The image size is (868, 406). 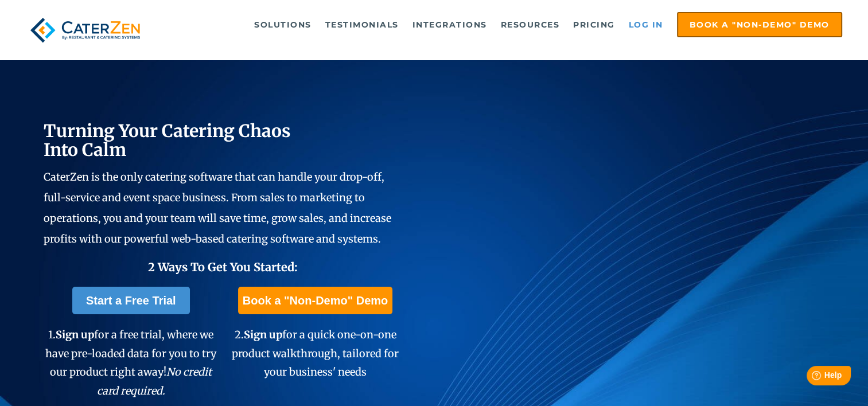 I want to click on a: Testimonials, so click(x=362, y=25).